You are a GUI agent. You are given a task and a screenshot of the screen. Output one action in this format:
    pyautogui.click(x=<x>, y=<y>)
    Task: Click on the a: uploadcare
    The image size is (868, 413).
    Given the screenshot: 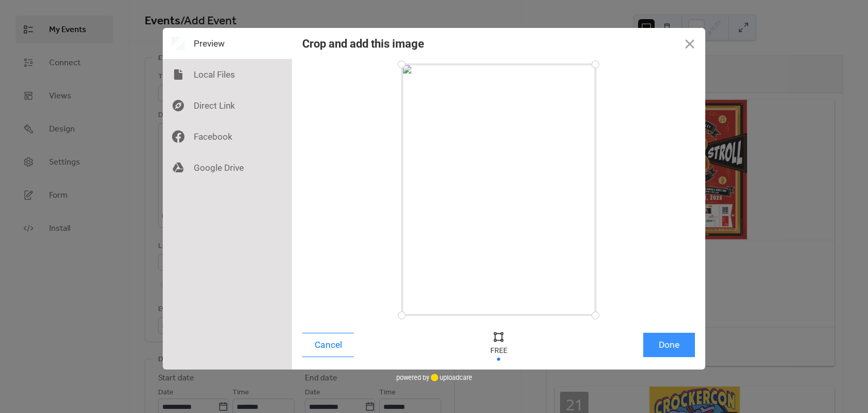 What is the action you would take?
    pyautogui.click(x=451, y=377)
    